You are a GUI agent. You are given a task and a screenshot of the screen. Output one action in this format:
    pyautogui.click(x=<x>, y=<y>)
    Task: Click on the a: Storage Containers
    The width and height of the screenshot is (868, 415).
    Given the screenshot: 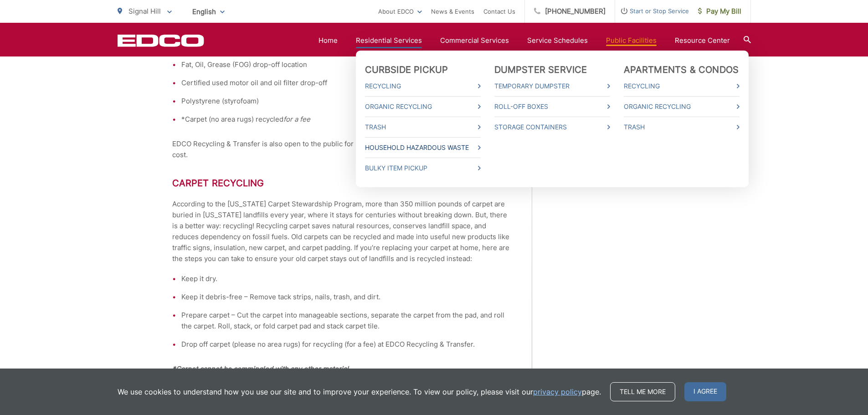 What is the action you would take?
    pyautogui.click(x=552, y=127)
    